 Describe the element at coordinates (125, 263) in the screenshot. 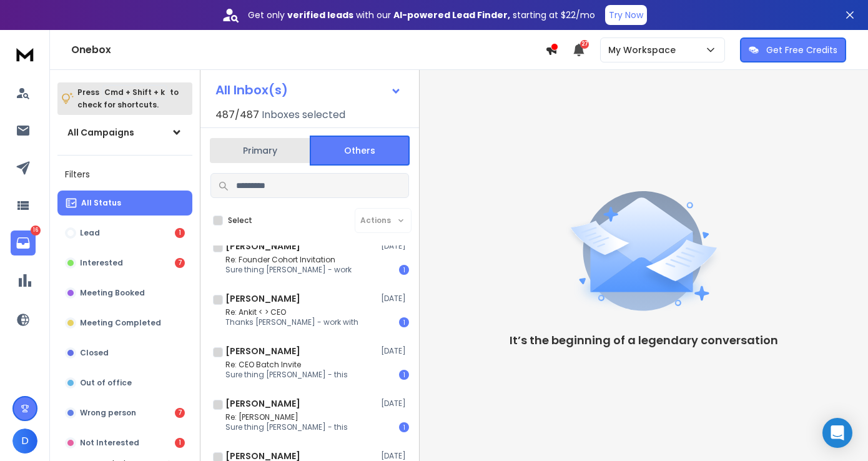

I see `button: Interested7` at that location.